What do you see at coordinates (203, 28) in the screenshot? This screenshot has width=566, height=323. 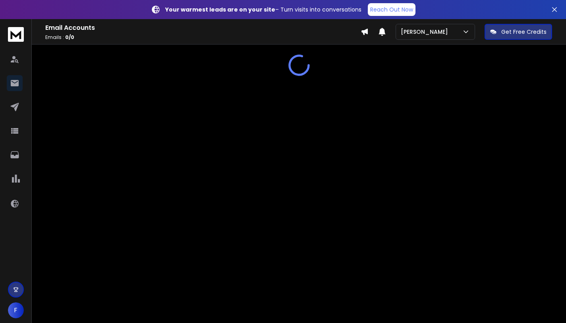 I see `h1: Email Accounts` at bounding box center [203, 28].